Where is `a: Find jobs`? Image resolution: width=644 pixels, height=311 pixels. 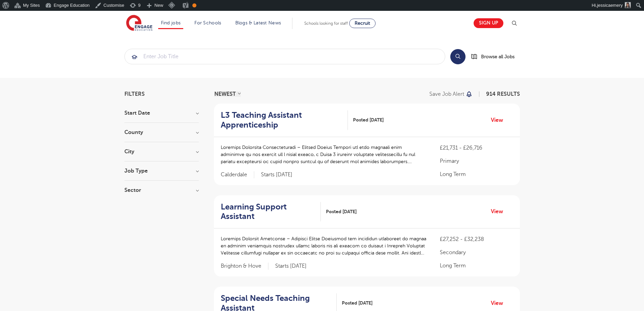
a: Find jobs is located at coordinates (171, 23).